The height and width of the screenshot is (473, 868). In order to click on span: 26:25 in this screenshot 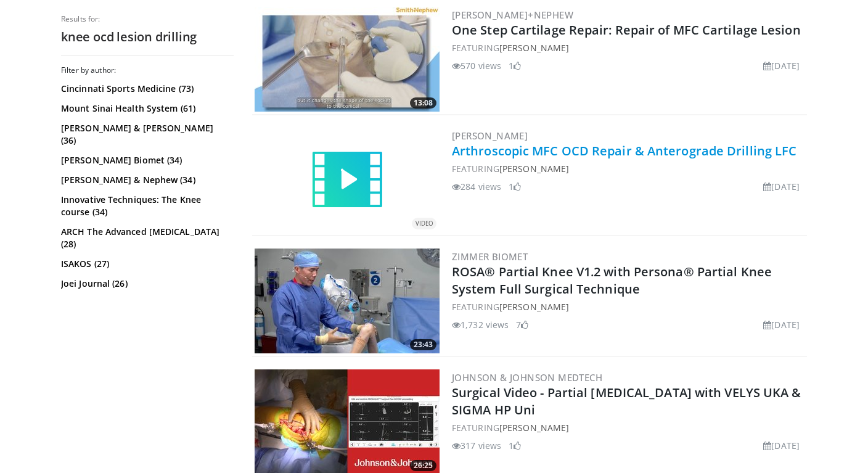, I will do `click(423, 465)`.